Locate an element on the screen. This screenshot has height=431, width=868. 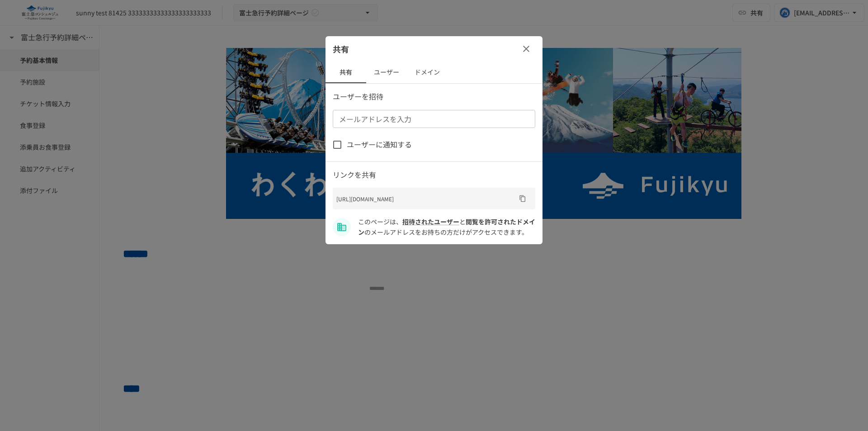
div: 共有 is located at coordinates (434, 49).